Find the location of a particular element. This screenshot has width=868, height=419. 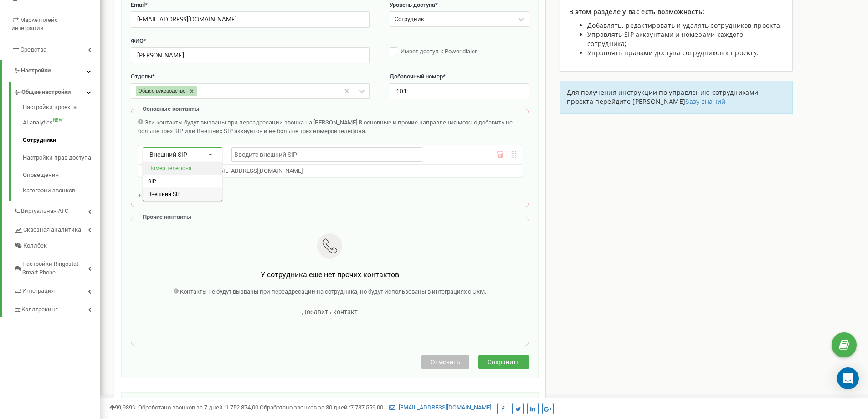

a: Настройки Ringostat Smart Phone is located at coordinates (57, 266).